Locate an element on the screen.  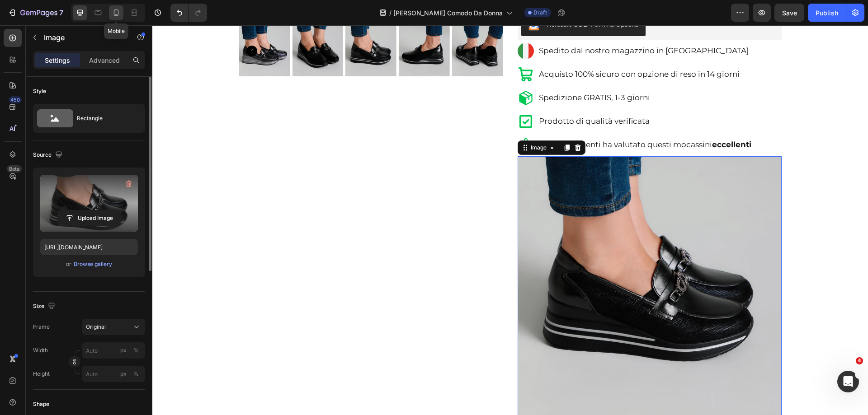
img: gempages_466266151031145582-cb5ed92a-bedc-4053-8bbd-380328034466.webp is located at coordinates (497, 263).